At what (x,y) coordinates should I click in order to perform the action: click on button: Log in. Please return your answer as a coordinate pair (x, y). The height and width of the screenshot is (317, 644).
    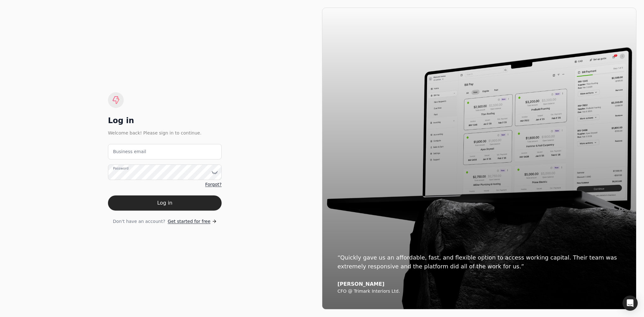
    Looking at the image, I should click on (165, 203).